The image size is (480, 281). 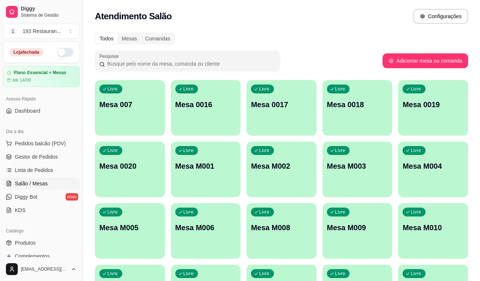 I want to click on p: Mesa 0017, so click(x=282, y=105).